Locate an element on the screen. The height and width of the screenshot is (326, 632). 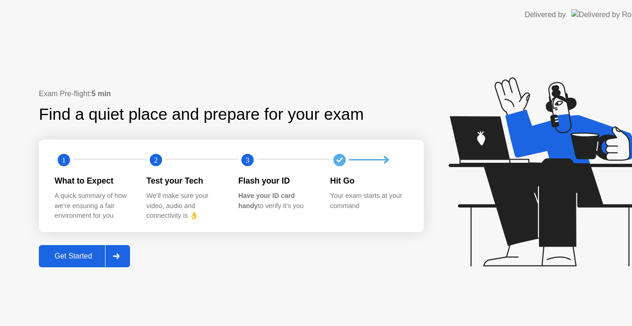
text: 1 is located at coordinates (64, 160).